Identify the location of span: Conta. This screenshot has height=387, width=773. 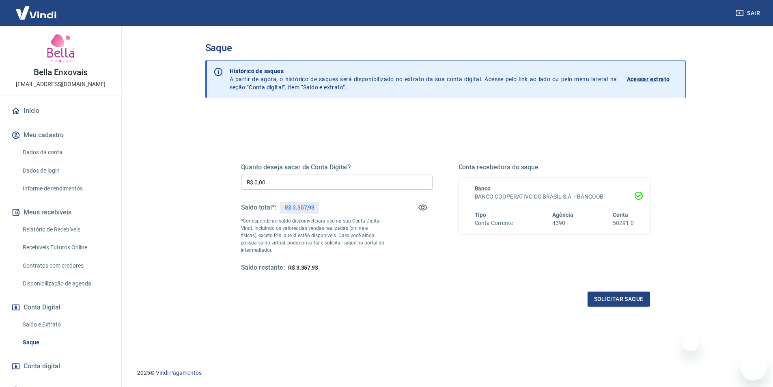
(620, 215).